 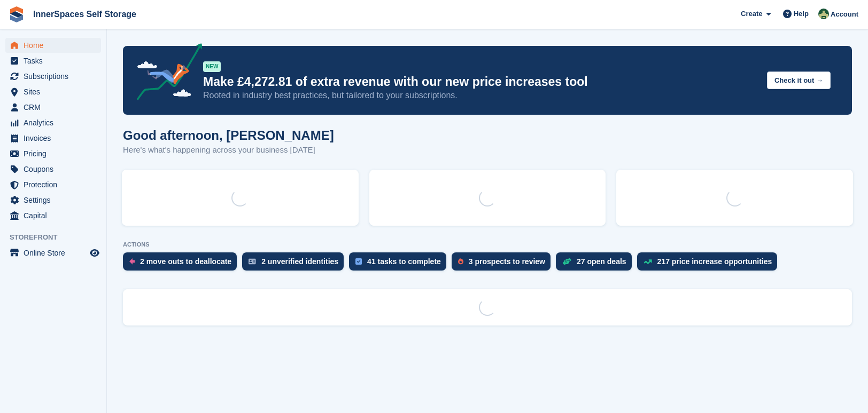 What do you see at coordinates (401, 264) in the screenshot?
I see `a: 41 tasks to complete` at bounding box center [401, 264].